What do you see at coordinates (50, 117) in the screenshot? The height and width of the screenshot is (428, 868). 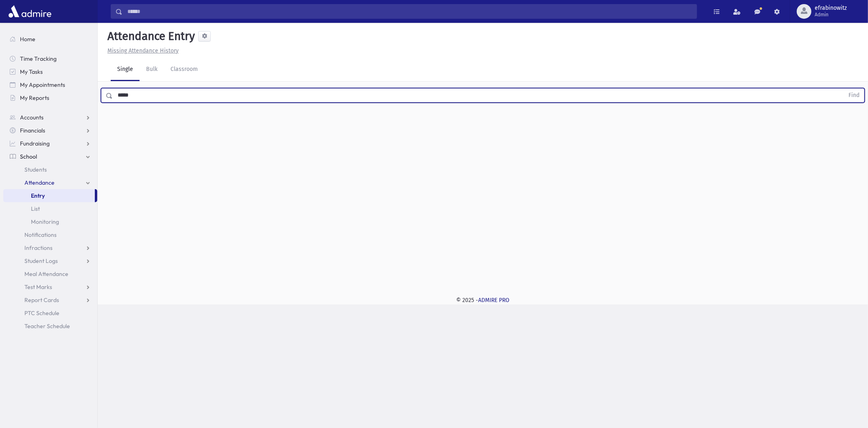 I see `a: Accounts` at bounding box center [50, 117].